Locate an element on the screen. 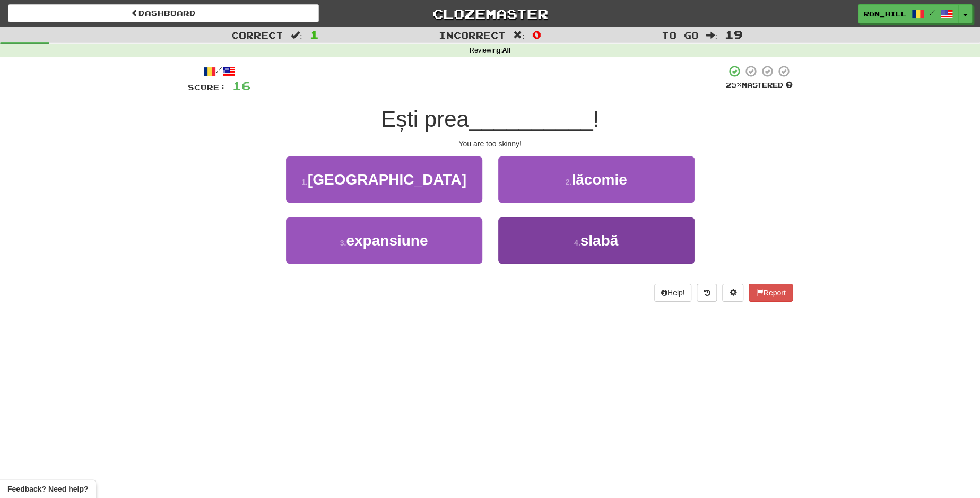 The width and height of the screenshot is (980, 498). span: slabă is located at coordinates (600, 240).